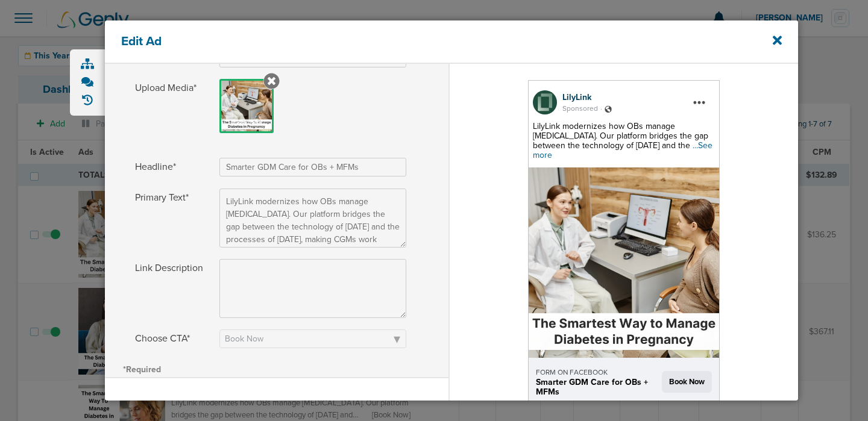  What do you see at coordinates (687, 382) in the screenshot?
I see `span: Book Now` at bounding box center [687, 382].